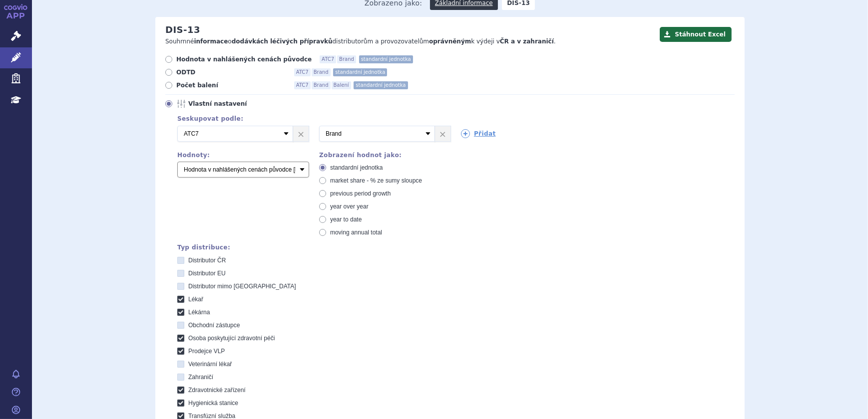 This screenshot has height=419, width=868. Describe the element at coordinates (214, 325) in the screenshot. I see `span: Obchodní zástupce` at that location.